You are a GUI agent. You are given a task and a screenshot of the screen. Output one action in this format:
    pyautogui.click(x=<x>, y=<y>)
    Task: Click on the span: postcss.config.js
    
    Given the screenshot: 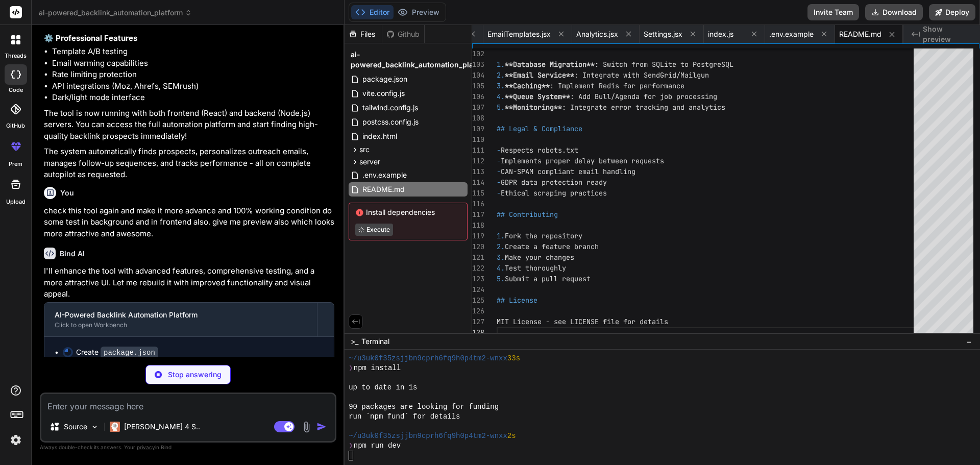 What is the action you would take?
    pyautogui.click(x=390, y=122)
    